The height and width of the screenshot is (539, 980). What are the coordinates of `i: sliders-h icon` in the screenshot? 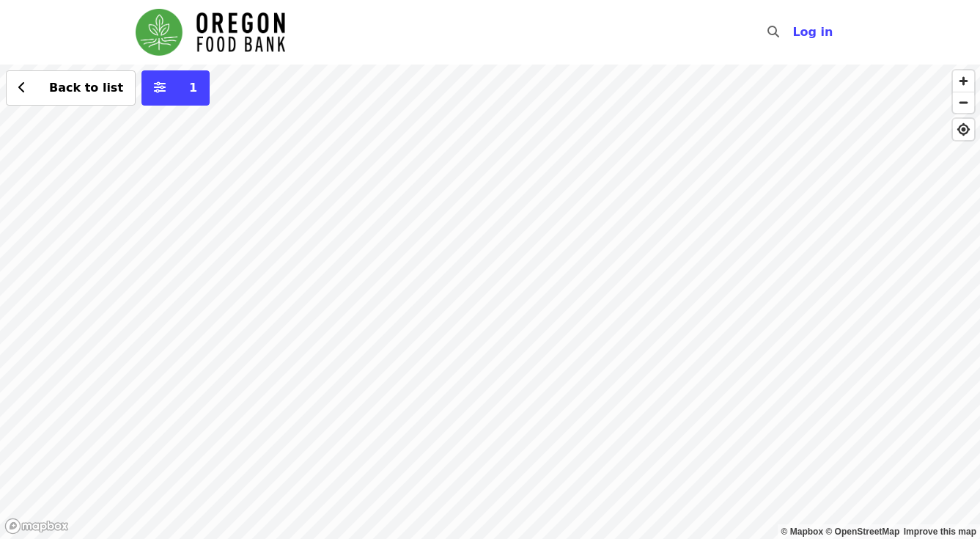 It's located at (160, 88).